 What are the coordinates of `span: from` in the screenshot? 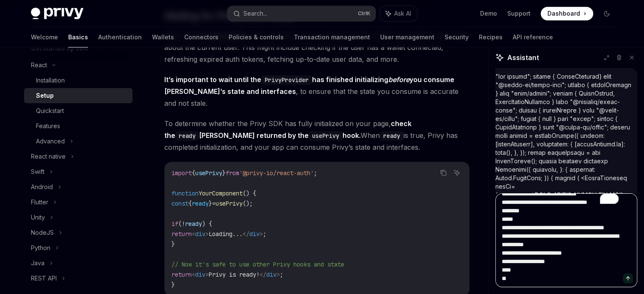 It's located at (233, 173).